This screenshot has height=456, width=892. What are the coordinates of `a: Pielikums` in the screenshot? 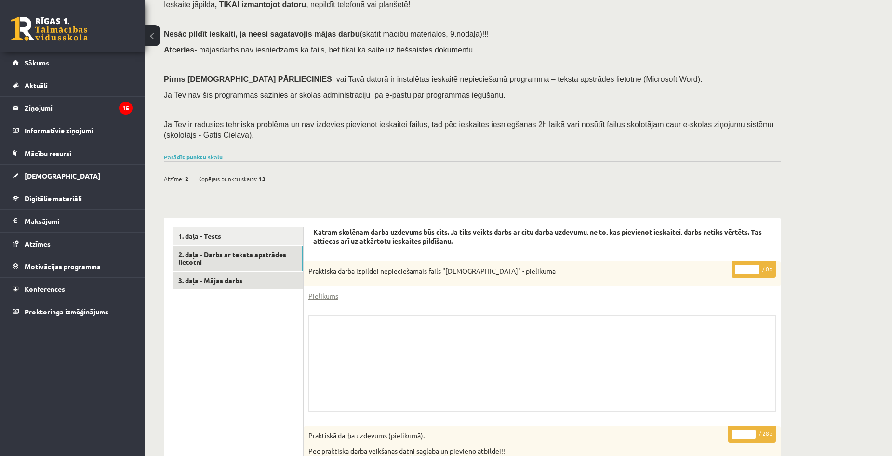 It's located at (323, 296).